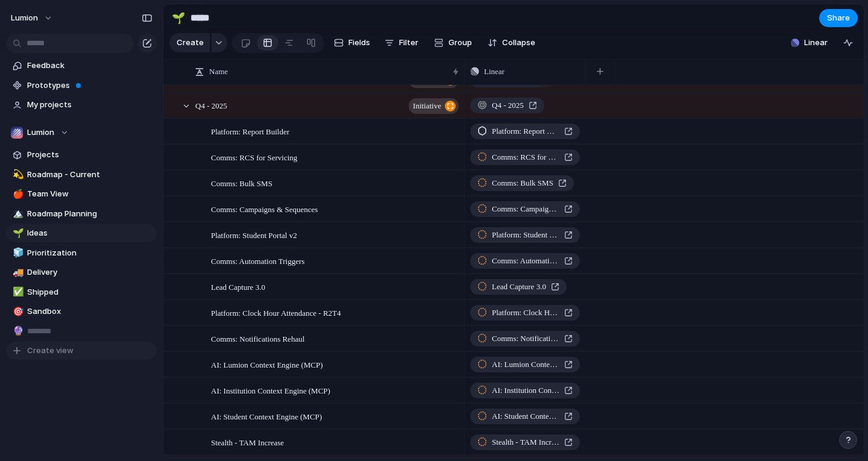  Describe the element at coordinates (82, 233) in the screenshot. I see `div: 🌱Ideas` at that location.